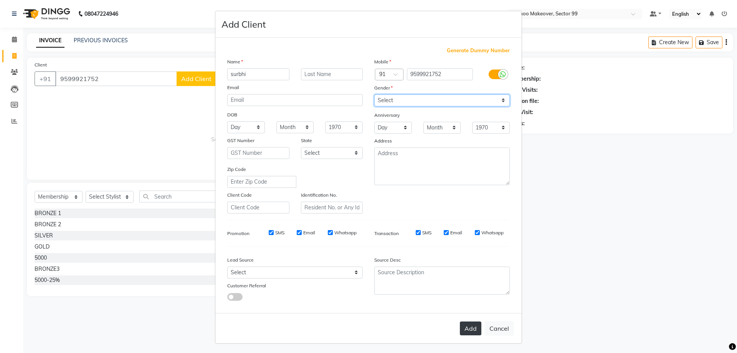 The width and height of the screenshot is (737, 353). I want to click on input: Enter Zip Code, so click(262, 182).